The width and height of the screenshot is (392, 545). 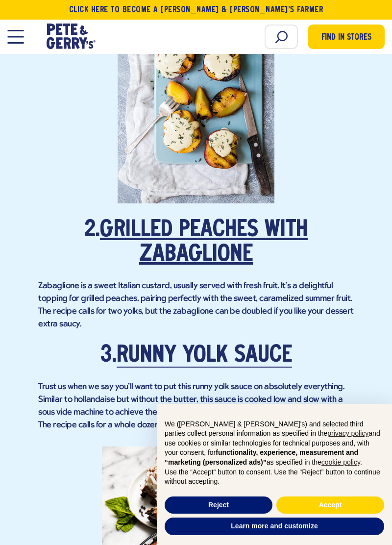 What do you see at coordinates (348, 433) in the screenshot?
I see `a: privacy policy` at bounding box center [348, 433].